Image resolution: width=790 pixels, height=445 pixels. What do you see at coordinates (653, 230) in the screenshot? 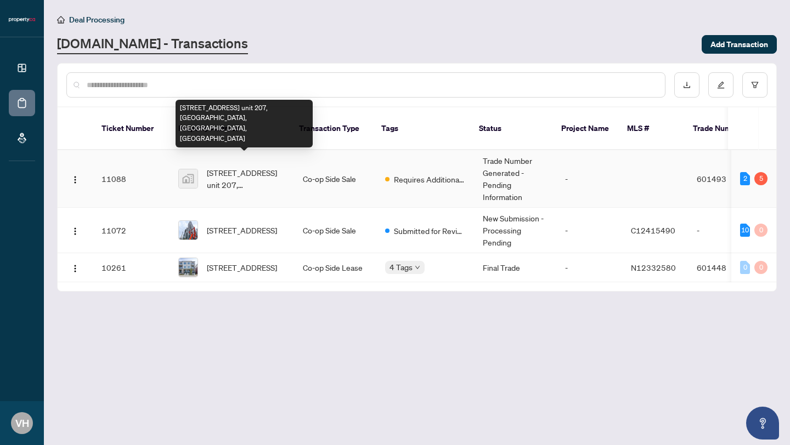
I see `span: C12415490` at bounding box center [653, 230].